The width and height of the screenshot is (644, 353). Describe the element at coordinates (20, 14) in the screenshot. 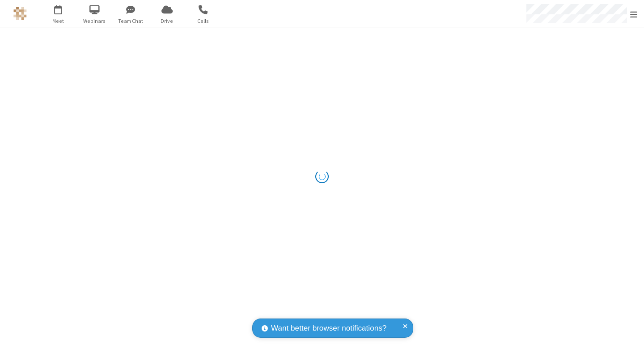

I see `img: QA Selenium DO NOT DELETE OR CHANGE` at that location.